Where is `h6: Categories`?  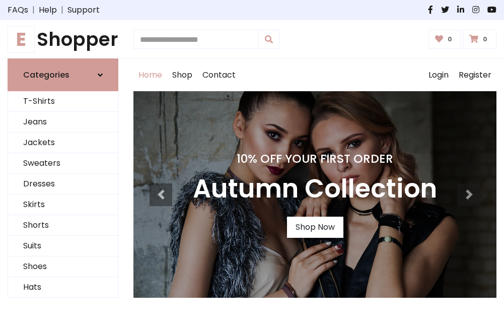
h6: Categories is located at coordinates (46, 75).